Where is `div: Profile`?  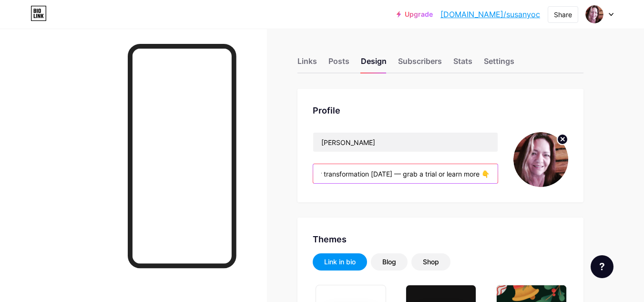
div: Profile is located at coordinates (441, 110).